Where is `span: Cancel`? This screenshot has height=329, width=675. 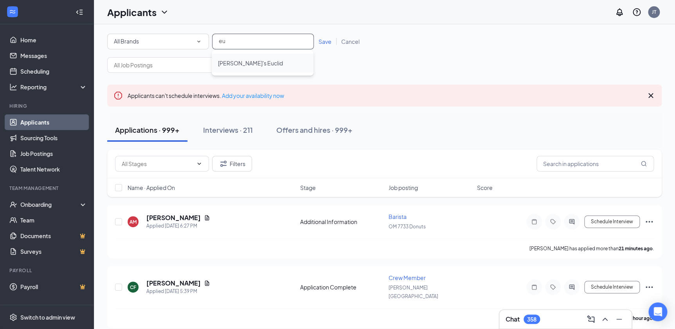
span: Cancel is located at coordinates (350, 41).